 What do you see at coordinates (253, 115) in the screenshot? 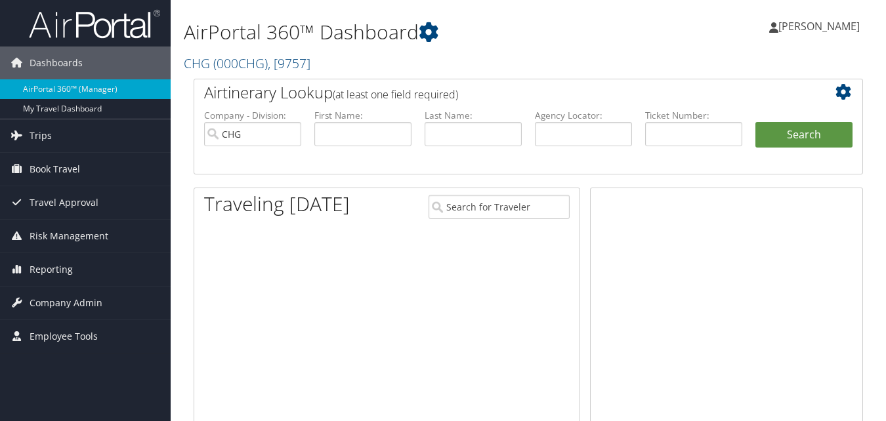
I see `label: Company - Division:` at bounding box center [253, 115].